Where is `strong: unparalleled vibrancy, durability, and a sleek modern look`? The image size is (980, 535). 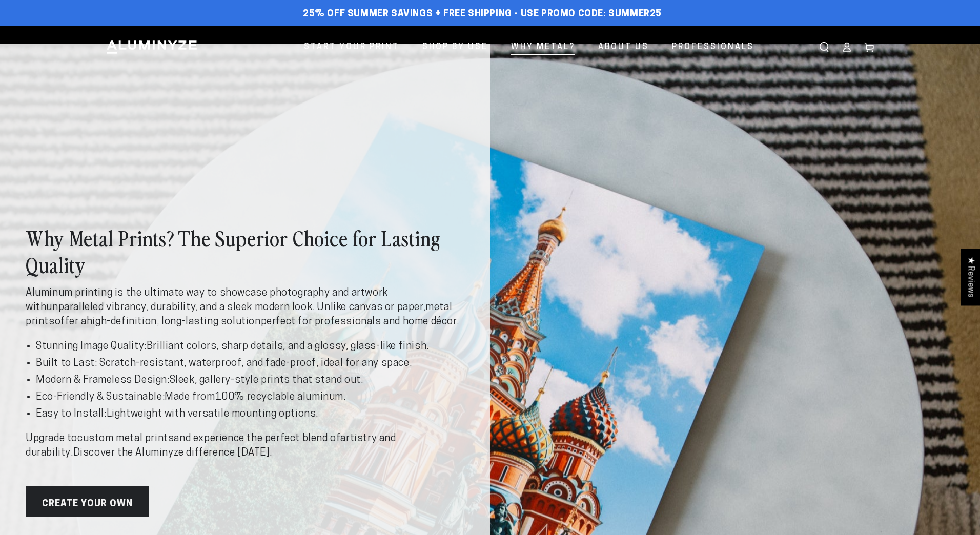
strong: unparalleled vibrancy, durability, and a sleek modern look is located at coordinates (179, 307).